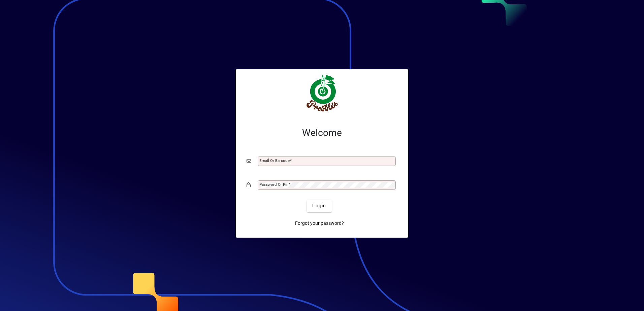 The image size is (644, 311). Describe the element at coordinates (322, 133) in the screenshot. I see `h2: Welcome` at that location.